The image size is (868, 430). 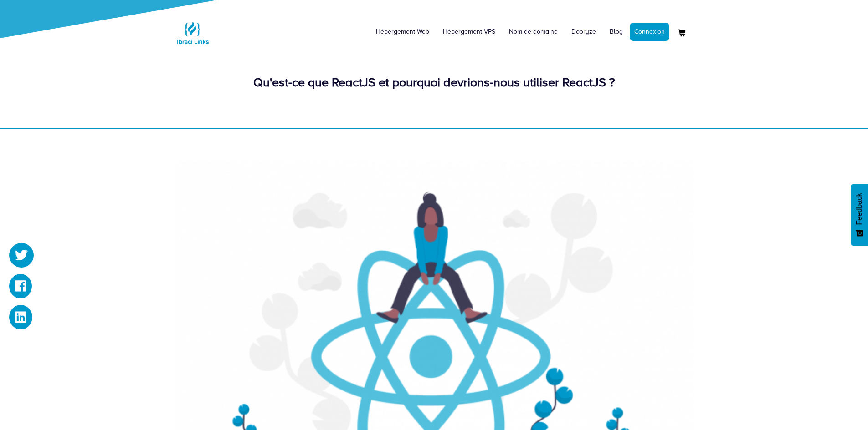 I want to click on a: Nom de domaine, so click(x=533, y=32).